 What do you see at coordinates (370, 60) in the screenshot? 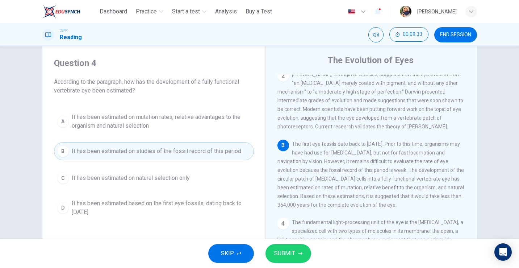
I see `h4: The Evolution of Eyes` at bounding box center [370, 60].